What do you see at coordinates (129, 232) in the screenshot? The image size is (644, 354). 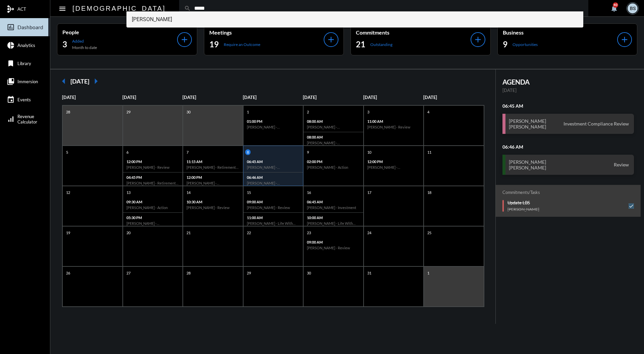 I see `p: 20` at bounding box center [129, 232].